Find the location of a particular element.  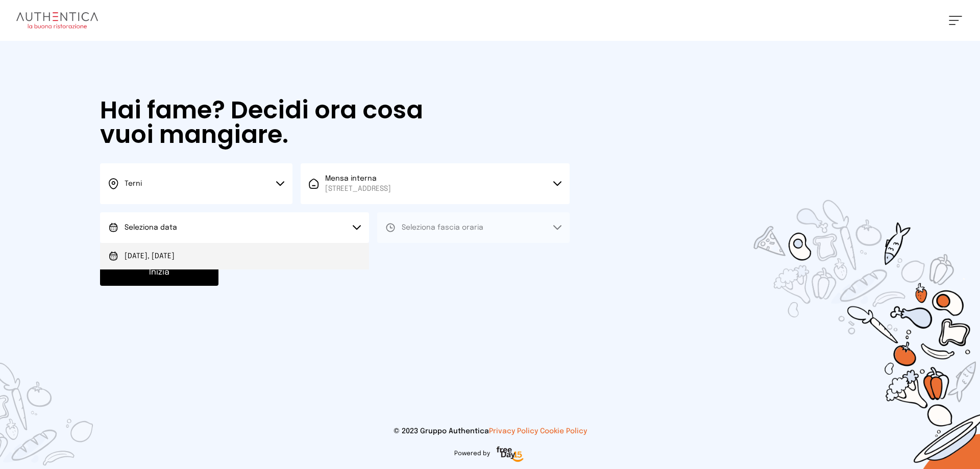

button: Inizia is located at coordinates (160, 272).